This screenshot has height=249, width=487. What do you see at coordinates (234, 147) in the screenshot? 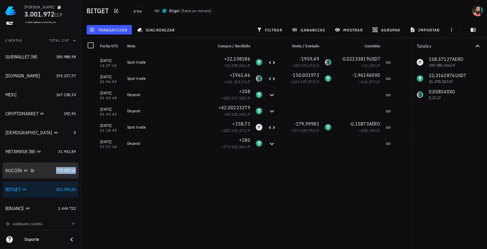
I see `span: 174.320,96` at bounding box center [234, 147].